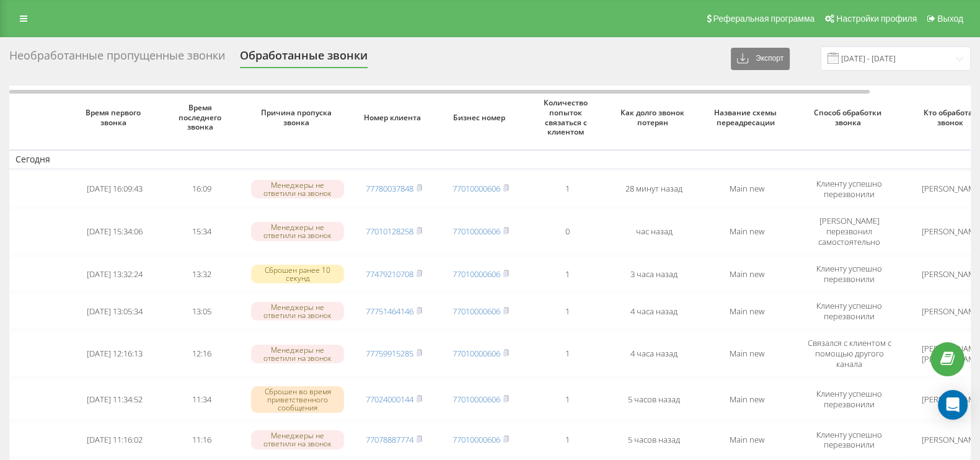  I want to click on td: 3 часа назад, so click(654, 274).